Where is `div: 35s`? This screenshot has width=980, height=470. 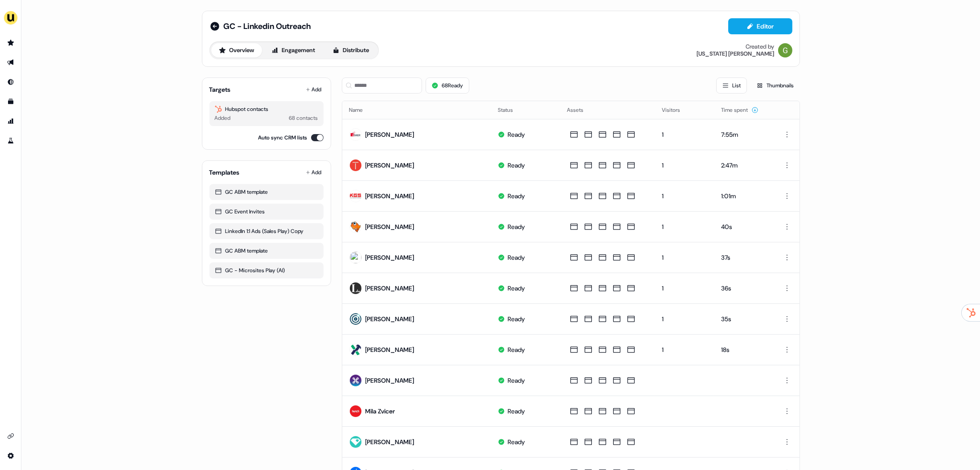 div: 35s is located at coordinates (742, 319).